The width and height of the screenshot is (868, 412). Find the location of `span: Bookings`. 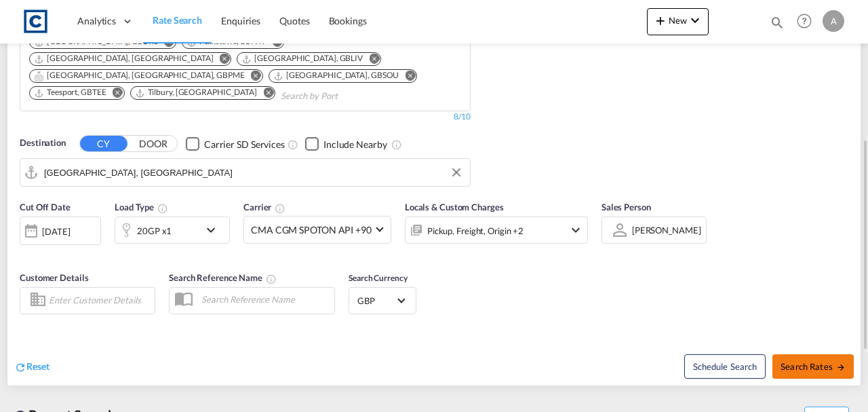

span: Bookings is located at coordinates (348, 21).